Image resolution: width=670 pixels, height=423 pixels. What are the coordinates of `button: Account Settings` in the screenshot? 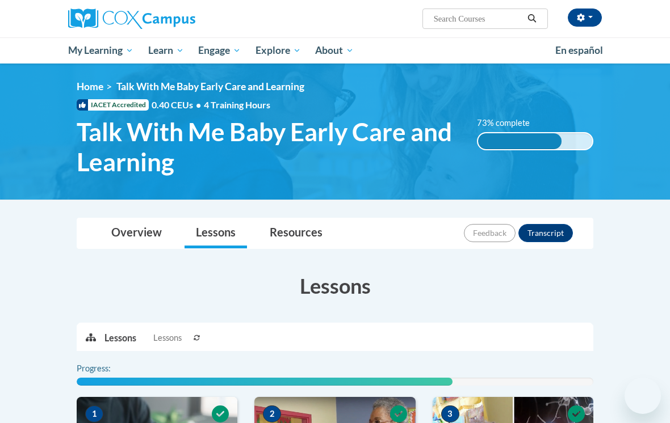 It's located at (585, 18).